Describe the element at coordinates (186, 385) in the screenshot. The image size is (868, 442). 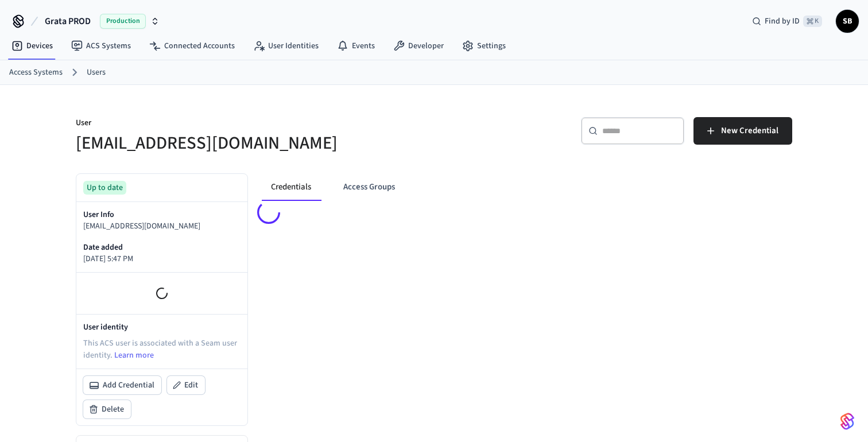
I see `button: Edit` at that location.